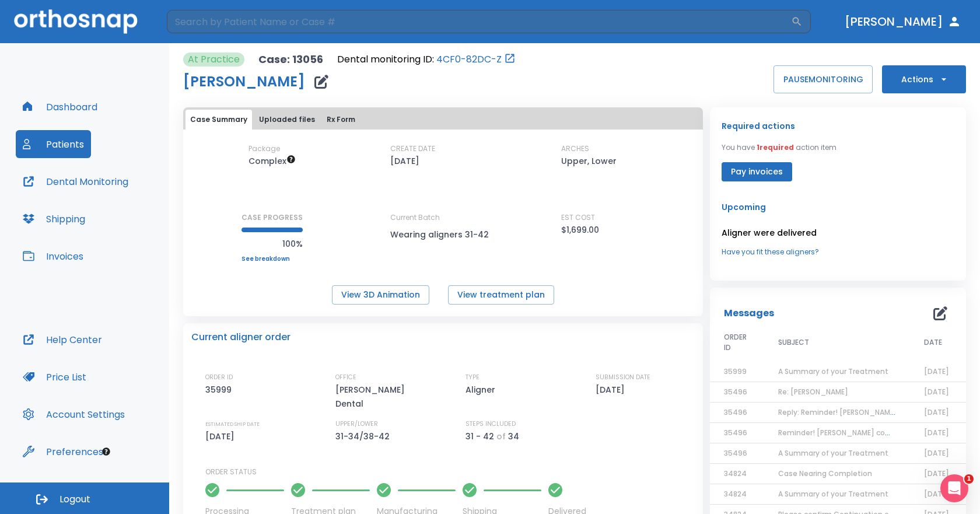 The width and height of the screenshot is (980, 514). I want to click on p: Case: 13056, so click(291, 59).